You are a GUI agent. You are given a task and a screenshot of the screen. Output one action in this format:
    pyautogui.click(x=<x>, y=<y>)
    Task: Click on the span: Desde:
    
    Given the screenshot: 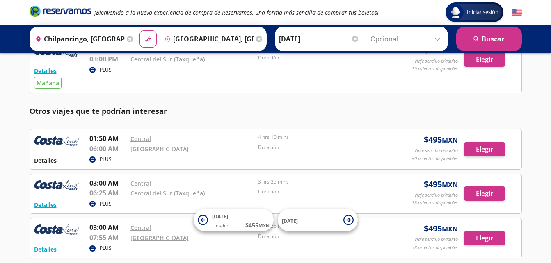 What is the action you would take?
    pyautogui.click(x=220, y=226)
    